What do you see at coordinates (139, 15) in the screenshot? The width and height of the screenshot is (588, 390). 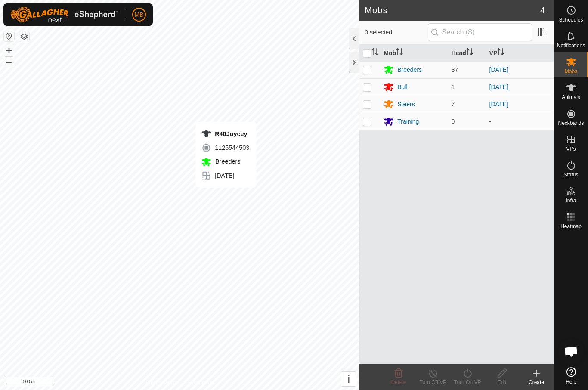 I see `span: MB` at bounding box center [139, 15].